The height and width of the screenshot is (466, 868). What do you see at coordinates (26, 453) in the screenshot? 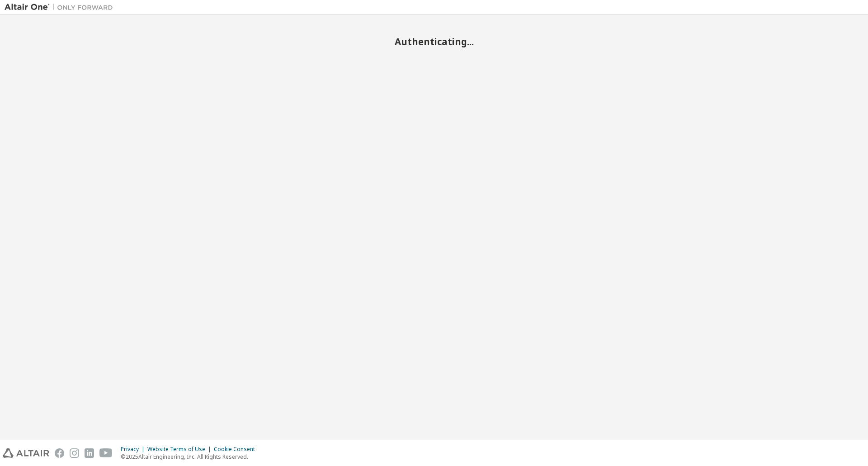
I see `img: altair_logo.svg` at bounding box center [26, 453].